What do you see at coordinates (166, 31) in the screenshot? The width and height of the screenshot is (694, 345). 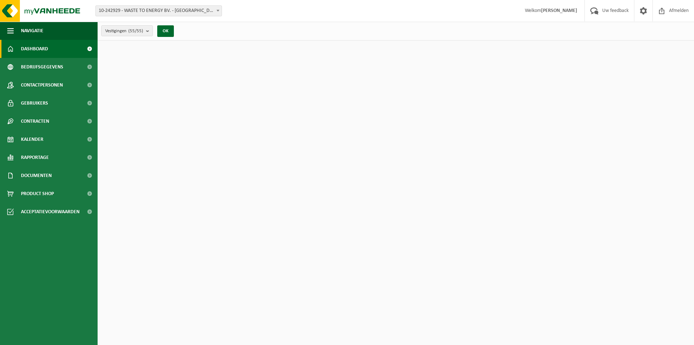 I see `button: OK` at bounding box center [166, 31].